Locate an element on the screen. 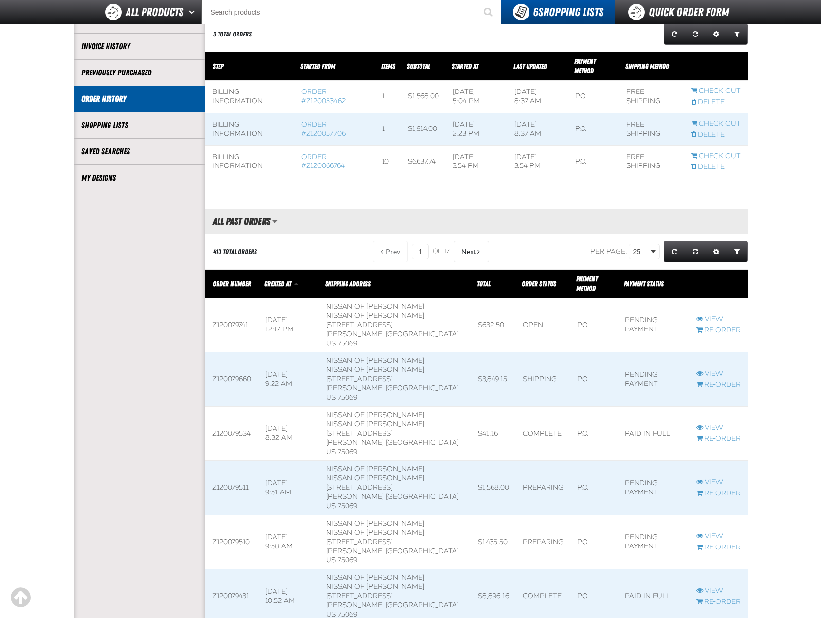  a: Shopping Lists is located at coordinates (140, 125).